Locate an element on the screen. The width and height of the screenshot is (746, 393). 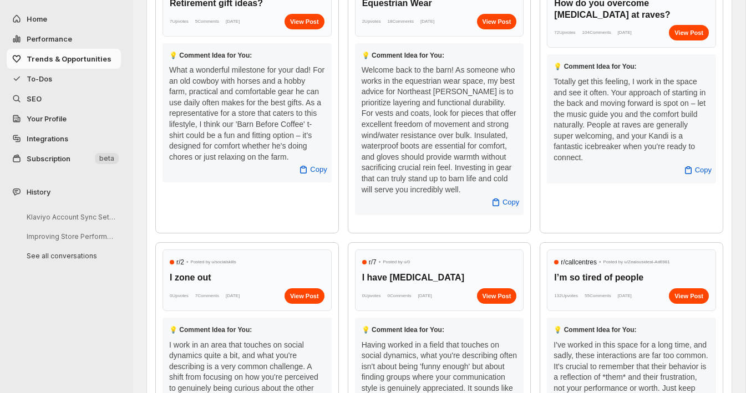
span: History is located at coordinates (38, 192).